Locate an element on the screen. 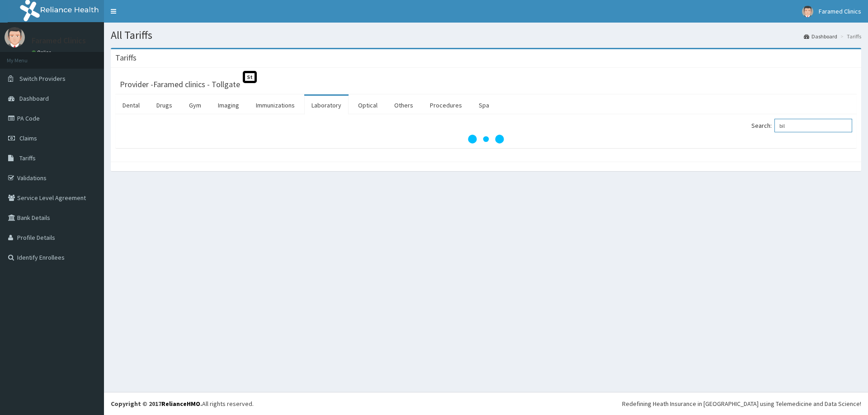 Image resolution: width=868 pixels, height=415 pixels. span: Switch Providers is located at coordinates (43, 79).